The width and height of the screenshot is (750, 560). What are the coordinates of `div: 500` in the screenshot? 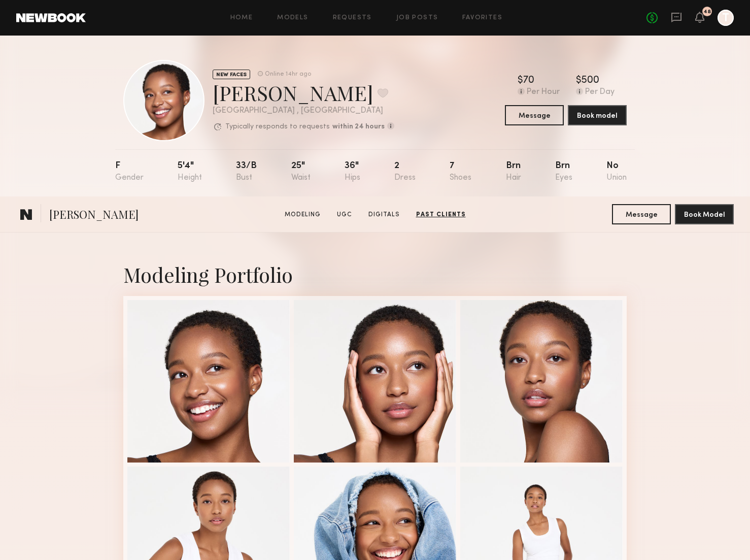 It's located at (591, 81).